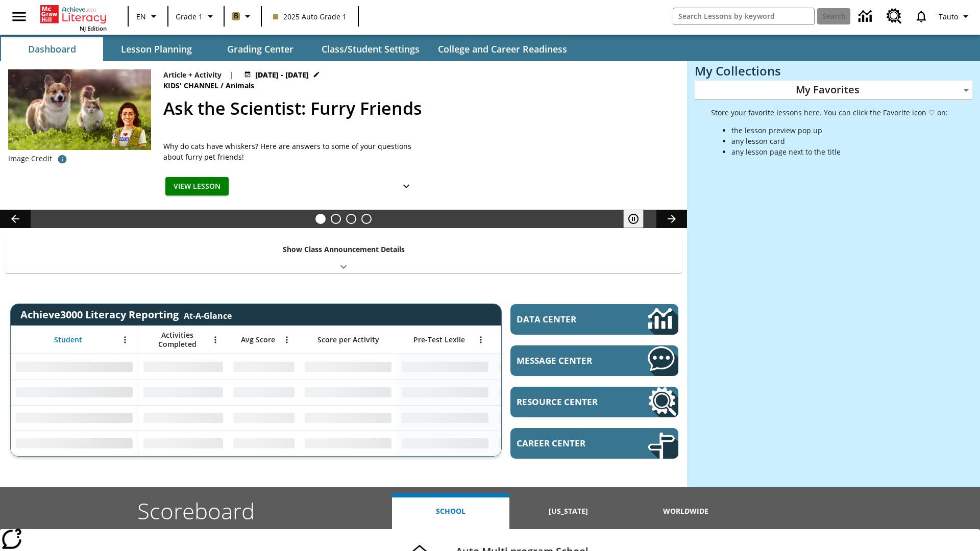 This screenshot has height=551, width=980. I want to click on div: Home, so click(74, 17).